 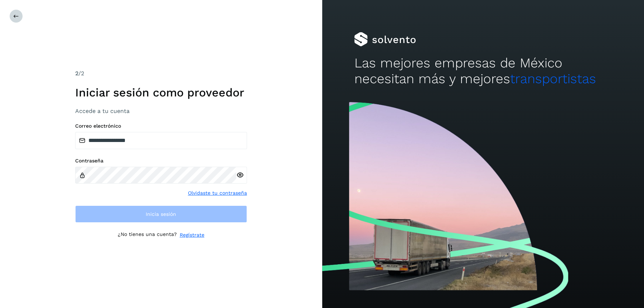 What do you see at coordinates (192, 235) in the screenshot?
I see `a: Regístrate` at bounding box center [192, 235].